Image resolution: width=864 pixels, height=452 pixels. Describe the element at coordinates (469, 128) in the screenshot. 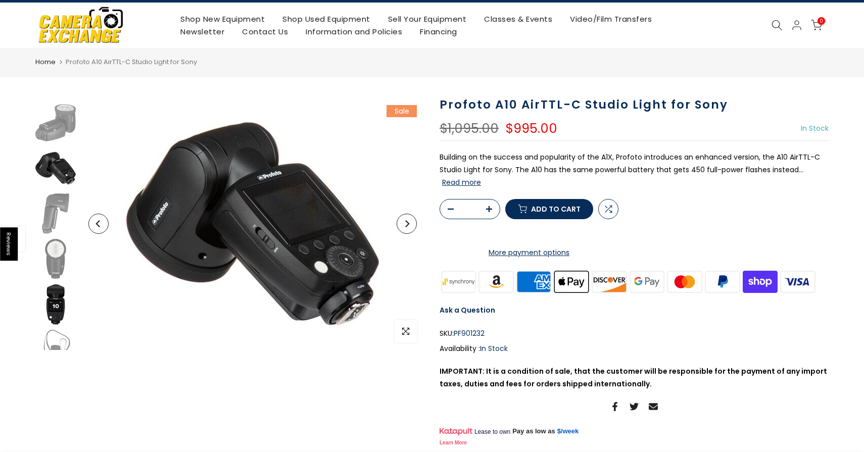

I see `del: $1,095.00` at that location.